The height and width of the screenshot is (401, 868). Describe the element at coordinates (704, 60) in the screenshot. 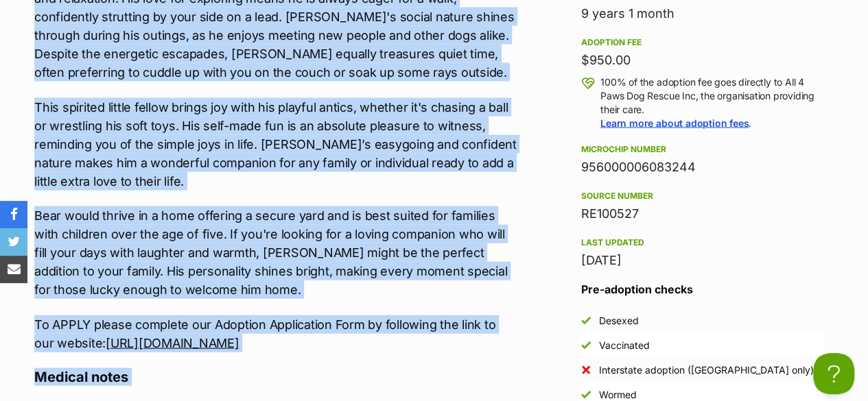

I see `div: $950.00` at that location.